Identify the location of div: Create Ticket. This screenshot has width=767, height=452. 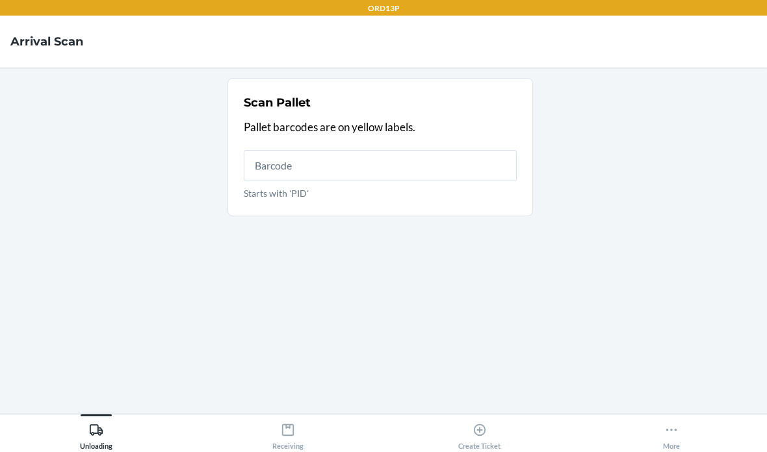
(479, 434).